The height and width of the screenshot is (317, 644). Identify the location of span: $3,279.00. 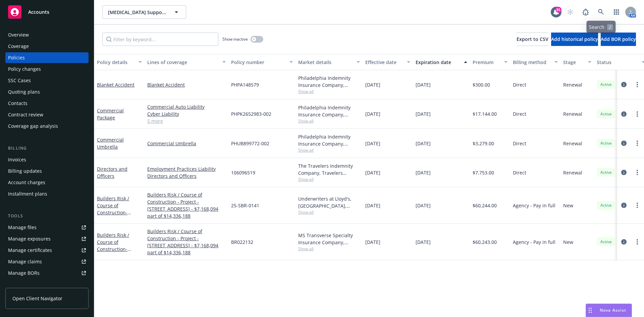
(483, 143).